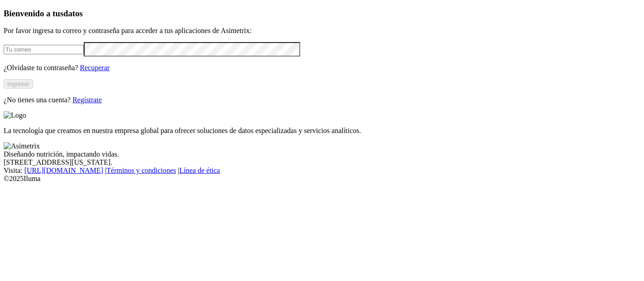 This screenshot has height=281, width=644. What do you see at coordinates (18, 84) in the screenshot?
I see `button: Ingresar` at bounding box center [18, 84].